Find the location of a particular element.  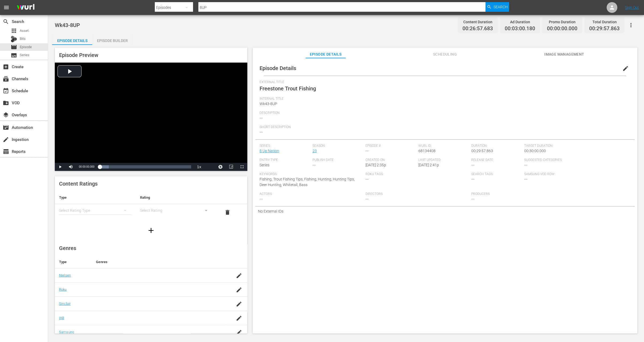

span: Episode Details is located at coordinates (326, 54).